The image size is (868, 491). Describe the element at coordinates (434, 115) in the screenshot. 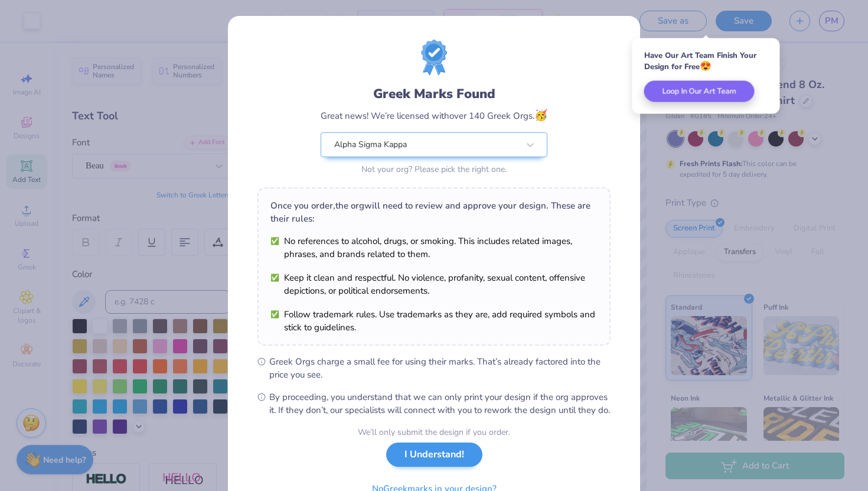

I see `div: Great news! We’re licensed with over 140 Greek Orgs.` at that location.